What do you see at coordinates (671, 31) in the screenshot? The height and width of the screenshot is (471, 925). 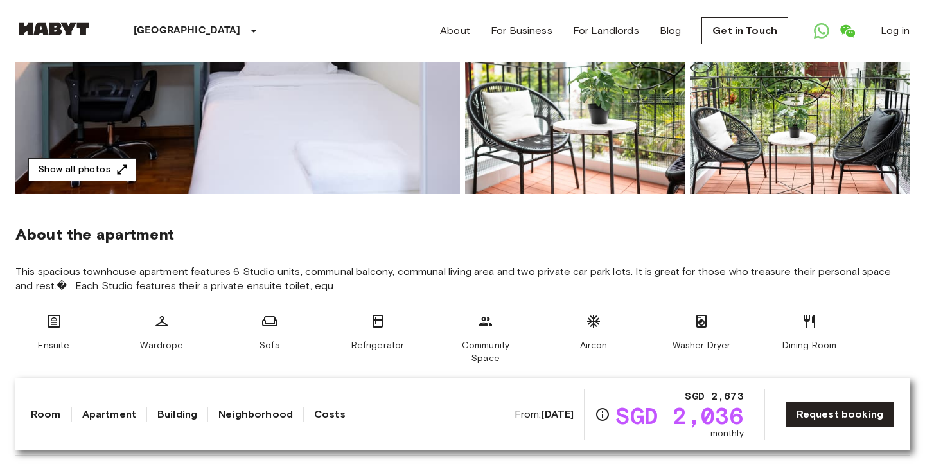 I see `a: Blog` at bounding box center [671, 31].